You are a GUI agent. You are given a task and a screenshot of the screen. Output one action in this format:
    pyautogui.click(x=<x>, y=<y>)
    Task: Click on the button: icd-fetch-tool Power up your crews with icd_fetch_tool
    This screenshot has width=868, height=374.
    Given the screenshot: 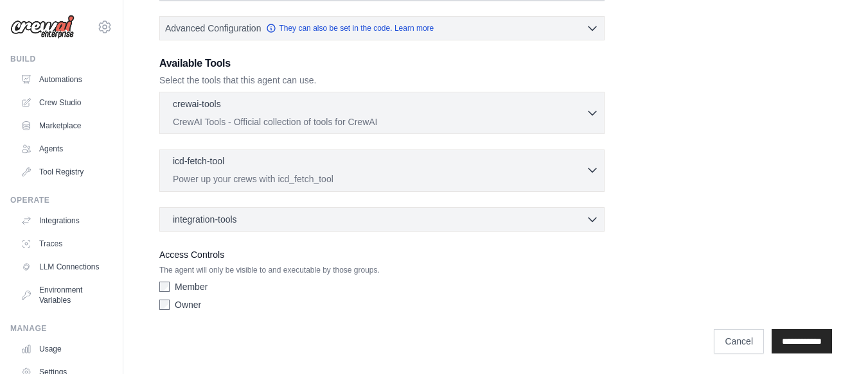 What is the action you would take?
    pyautogui.click(x=382, y=170)
    